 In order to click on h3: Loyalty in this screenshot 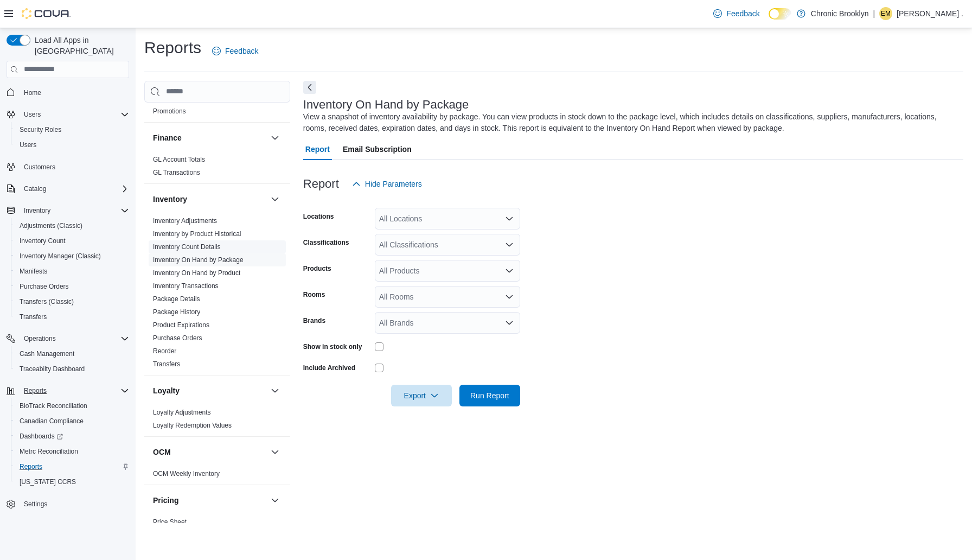, I will do `click(166, 390)`.